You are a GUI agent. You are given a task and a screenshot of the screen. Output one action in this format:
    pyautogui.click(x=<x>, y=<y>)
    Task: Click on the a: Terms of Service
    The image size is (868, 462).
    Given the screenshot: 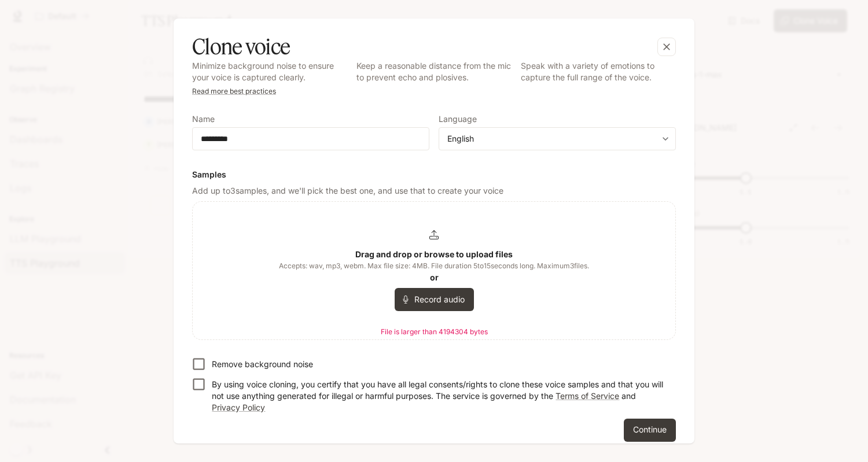 What is the action you would take?
    pyautogui.click(x=587, y=396)
    